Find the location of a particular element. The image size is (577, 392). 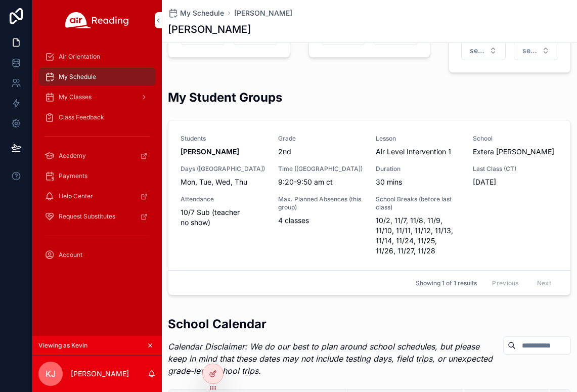

a: Class Feedback is located at coordinates (97, 117).